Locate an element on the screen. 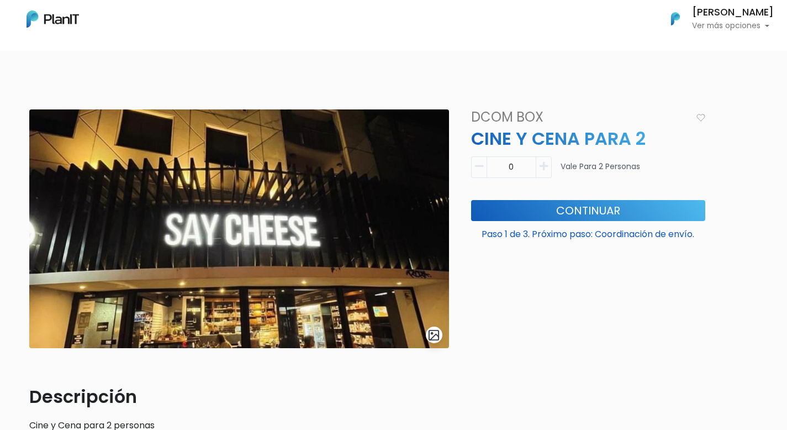 This screenshot has width=787, height=430. p: Descripción is located at coordinates (239, 397).